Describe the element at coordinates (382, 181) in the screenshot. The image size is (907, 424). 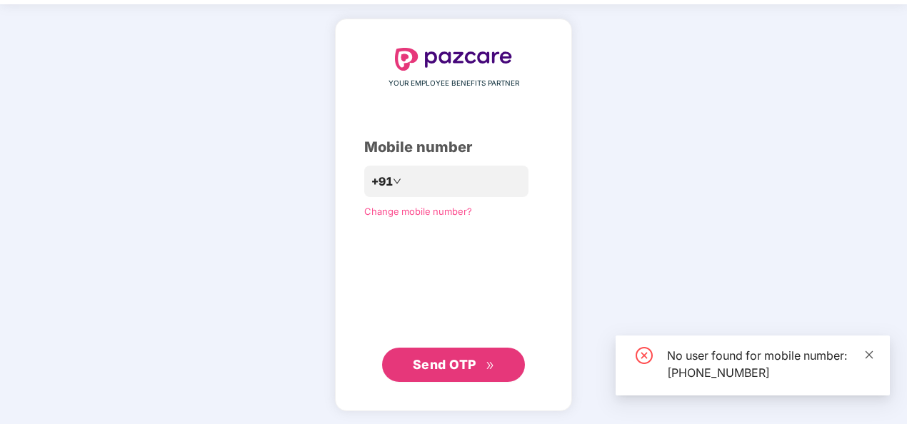
I see `span: +91` at that location.